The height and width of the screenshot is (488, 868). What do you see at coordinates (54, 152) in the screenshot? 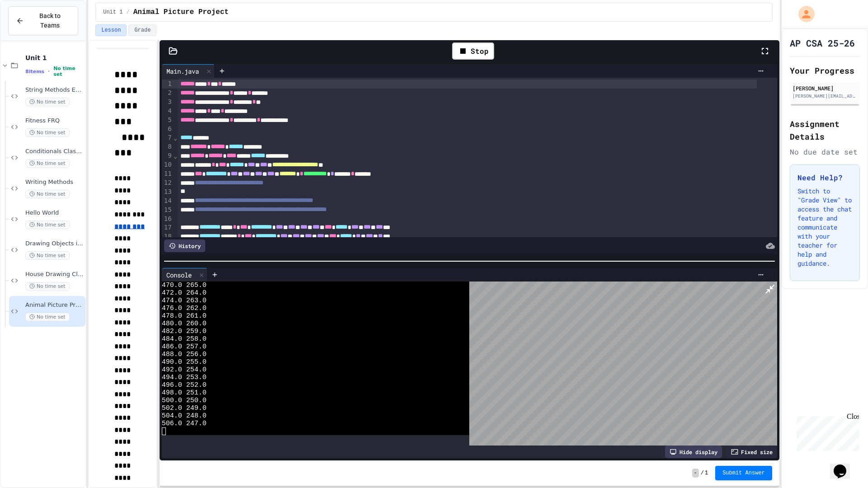
I see `span: Conditionals Classwork` at bounding box center [54, 152].